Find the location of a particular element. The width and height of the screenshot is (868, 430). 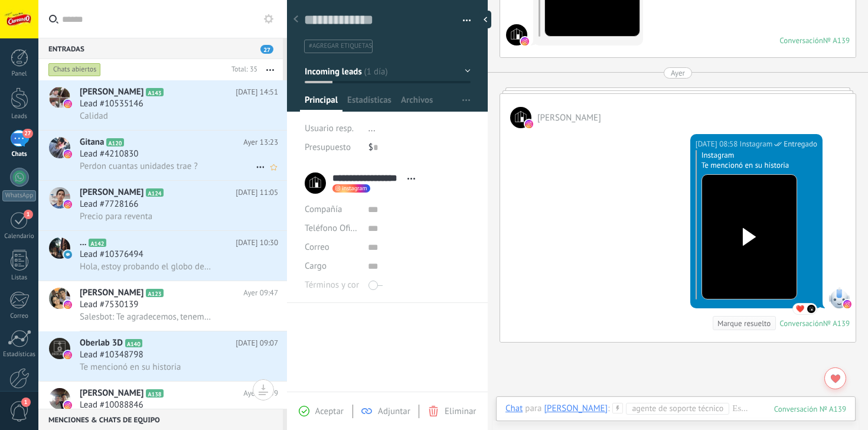

span: Te mencionó en su historia is located at coordinates (130, 367).